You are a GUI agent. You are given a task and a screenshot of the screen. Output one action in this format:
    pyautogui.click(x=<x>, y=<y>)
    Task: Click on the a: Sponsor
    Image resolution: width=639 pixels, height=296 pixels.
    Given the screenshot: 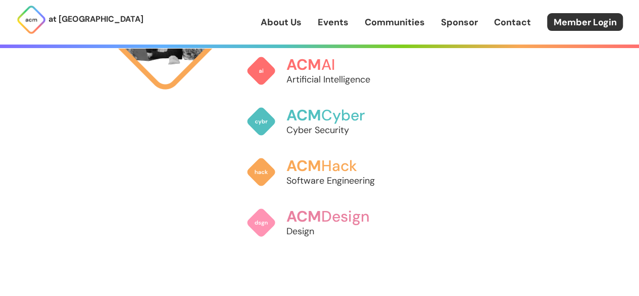 What is the action you would take?
    pyautogui.click(x=459, y=22)
    